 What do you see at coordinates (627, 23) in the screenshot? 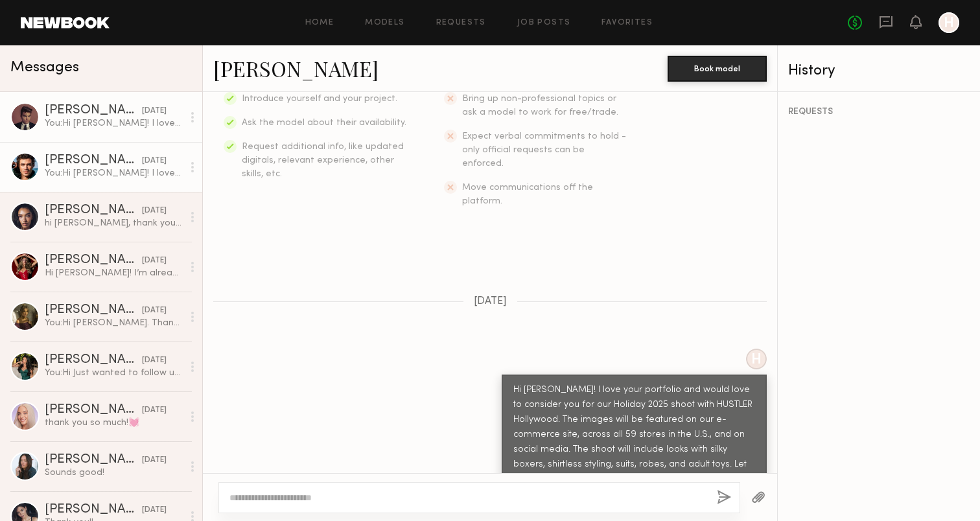
I see `a: Favorites` at bounding box center [627, 23].